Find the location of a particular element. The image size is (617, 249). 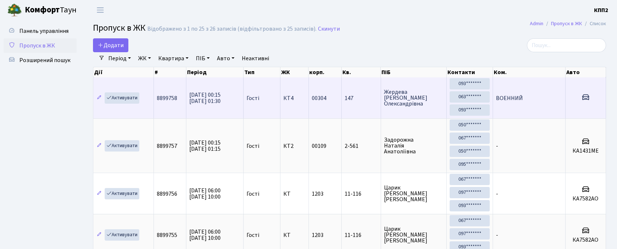

a: Період is located at coordinates (120, 58).